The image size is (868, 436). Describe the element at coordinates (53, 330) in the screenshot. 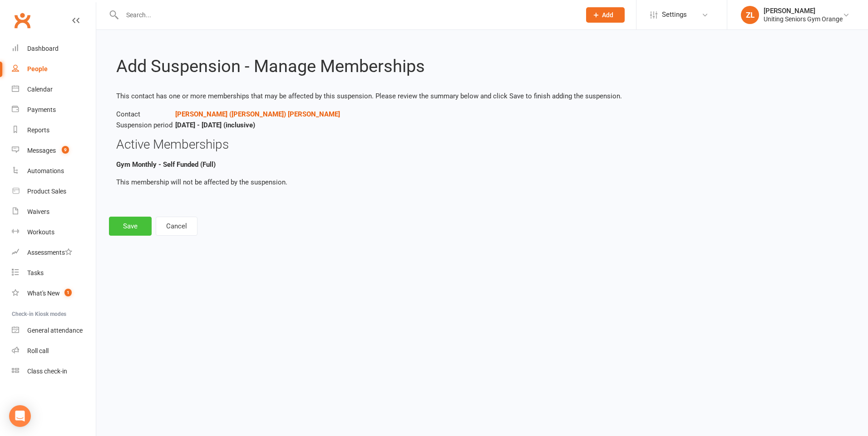

I see `a: General attendance kiosk mode` at that location.